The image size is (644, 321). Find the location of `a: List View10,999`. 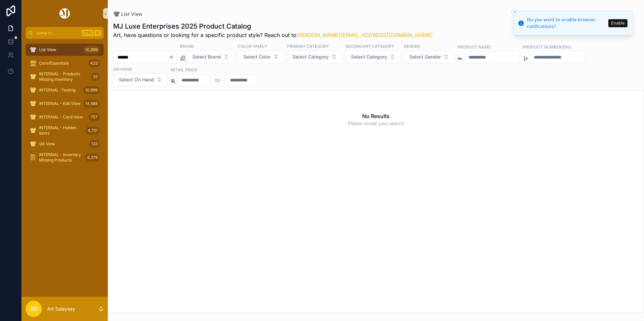

a: List View10,999 is located at coordinates (64, 49).